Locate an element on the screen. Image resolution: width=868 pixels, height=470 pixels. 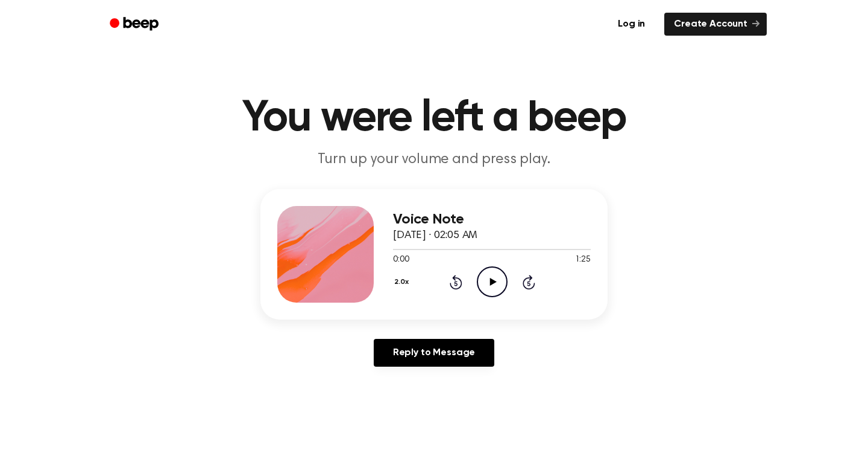
a: Create Account is located at coordinates (716, 24).